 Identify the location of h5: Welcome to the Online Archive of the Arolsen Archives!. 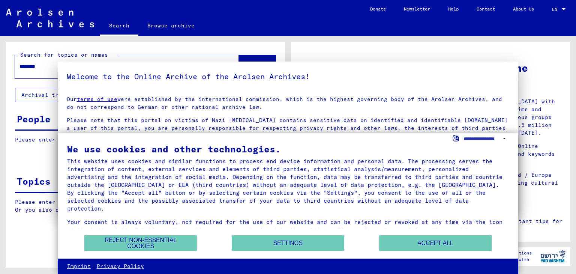
(288, 77).